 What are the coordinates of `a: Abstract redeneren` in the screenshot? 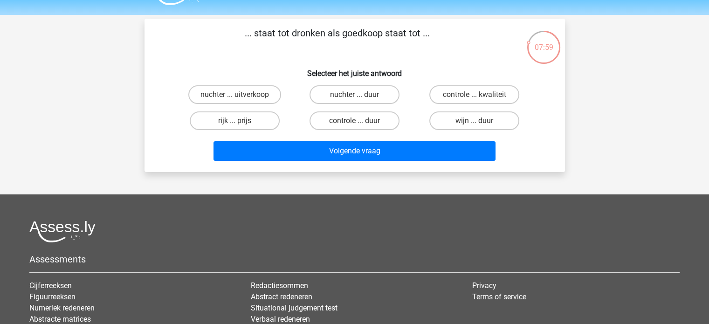 It's located at (281, 296).